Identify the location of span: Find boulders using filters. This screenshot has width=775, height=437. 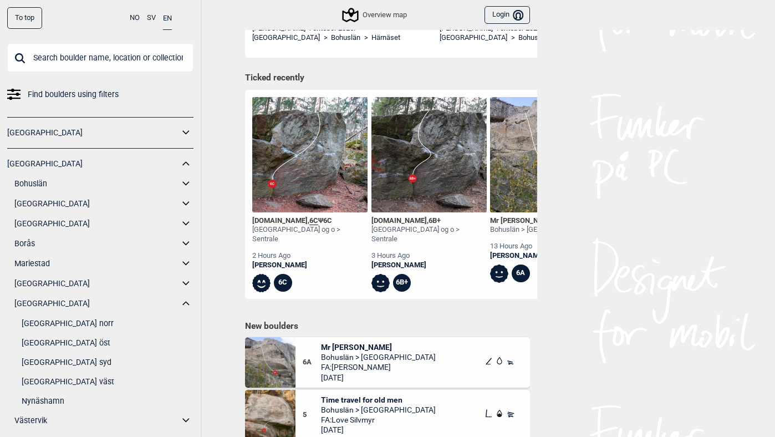
(73, 94).